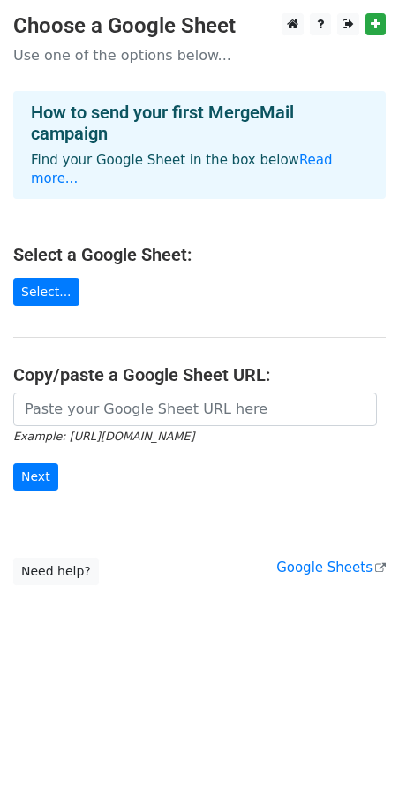 The height and width of the screenshot is (785, 399). Describe the element at coordinates (35, 476) in the screenshot. I see `input: Next` at that location.